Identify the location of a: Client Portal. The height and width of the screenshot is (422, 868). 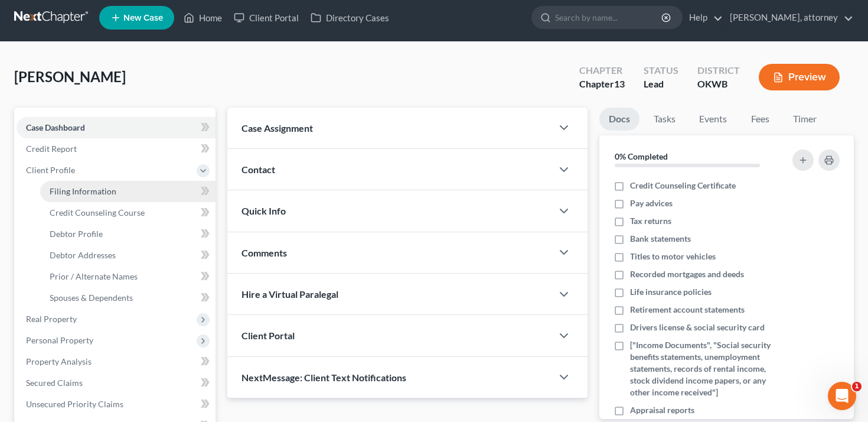
(266, 18).